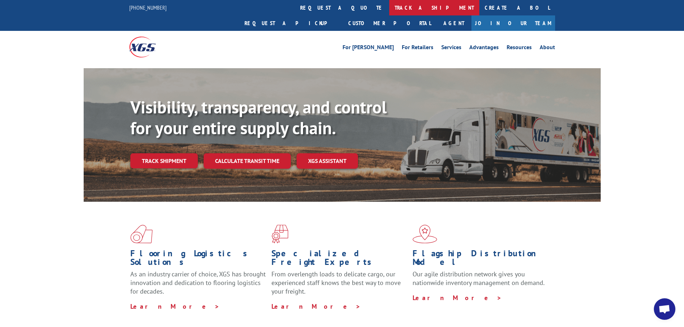 The height and width of the screenshot is (327, 684). What do you see at coordinates (480, 260) in the screenshot?
I see `h1: Flagship Distribution Model` at bounding box center [480, 260].